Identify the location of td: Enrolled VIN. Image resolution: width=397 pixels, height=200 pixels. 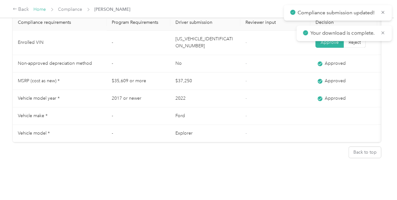
(60, 43).